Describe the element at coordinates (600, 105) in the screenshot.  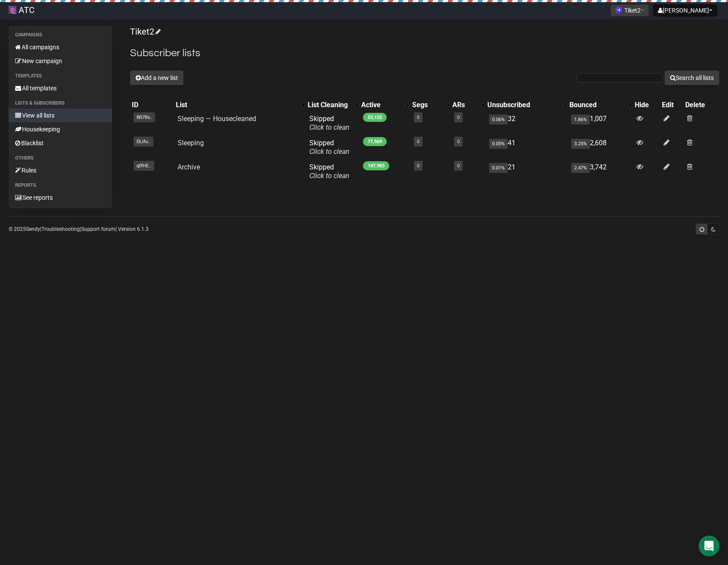
I see `th: Bounced: No sort applied, activate to apply an ascending sort` at that location.